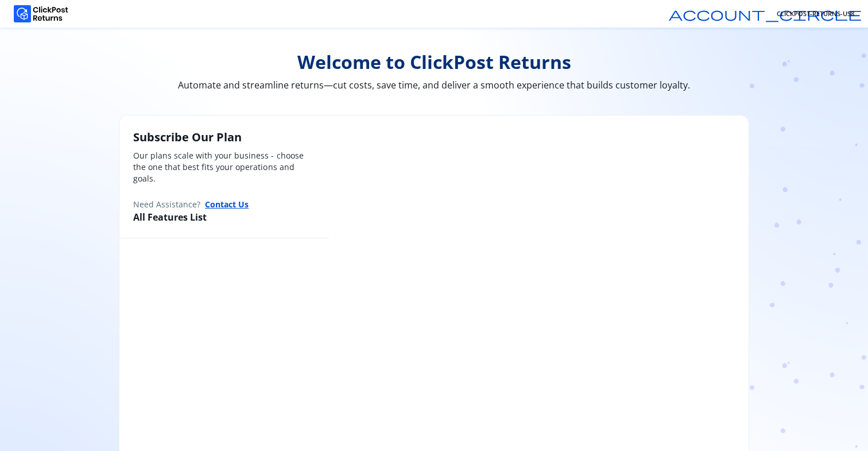  I want to click on img: Logo, so click(41, 14).